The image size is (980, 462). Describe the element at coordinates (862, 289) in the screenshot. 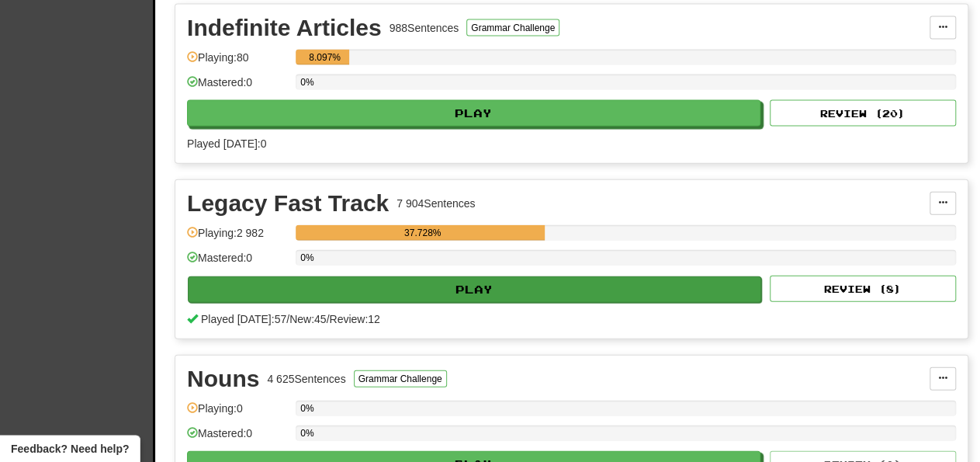

I see `button: Review (8)` at that location.